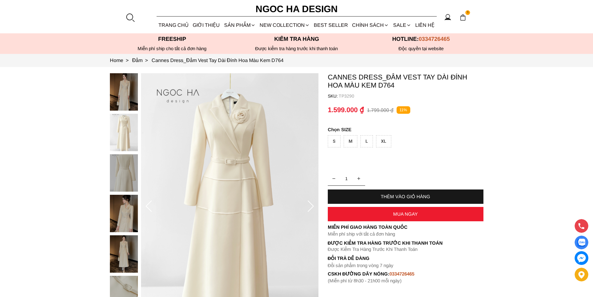  I want to click on a: messenger, so click(581, 258).